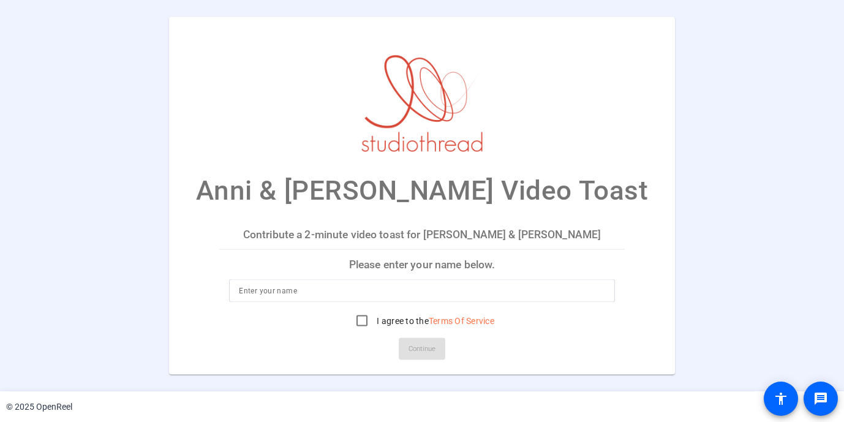 This screenshot has height=422, width=844. I want to click on mat-icon: accessibility, so click(781, 399).